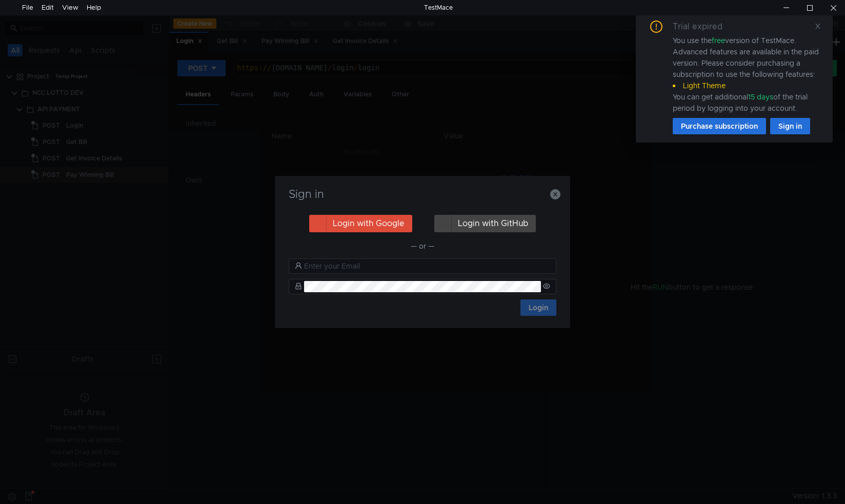 The height and width of the screenshot is (504, 845). Describe the element at coordinates (746, 103) in the screenshot. I see `div: You can get additional of the trial period by logging into your account.` at that location.